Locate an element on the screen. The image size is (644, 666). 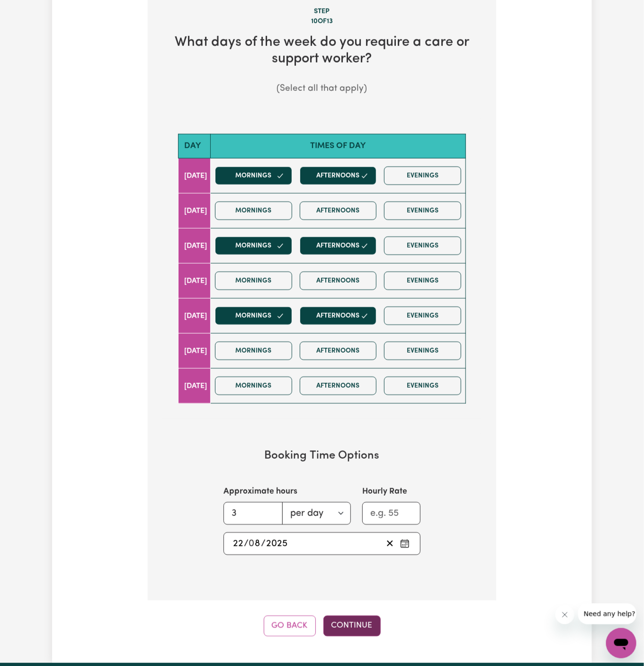
div: 10 of 13 is located at coordinates (322, 22).